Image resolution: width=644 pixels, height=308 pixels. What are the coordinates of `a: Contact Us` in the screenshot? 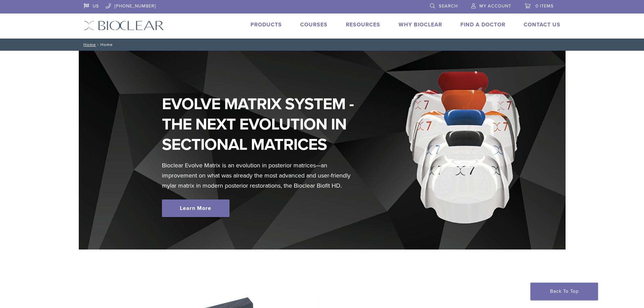 It's located at (542, 24).